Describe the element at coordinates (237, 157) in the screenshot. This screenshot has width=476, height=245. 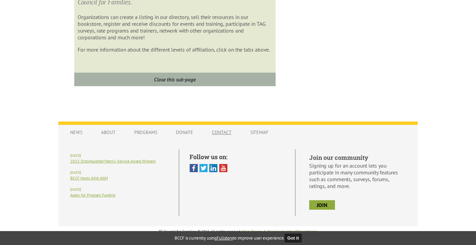
I see `h5: Follow us on:` at that location.